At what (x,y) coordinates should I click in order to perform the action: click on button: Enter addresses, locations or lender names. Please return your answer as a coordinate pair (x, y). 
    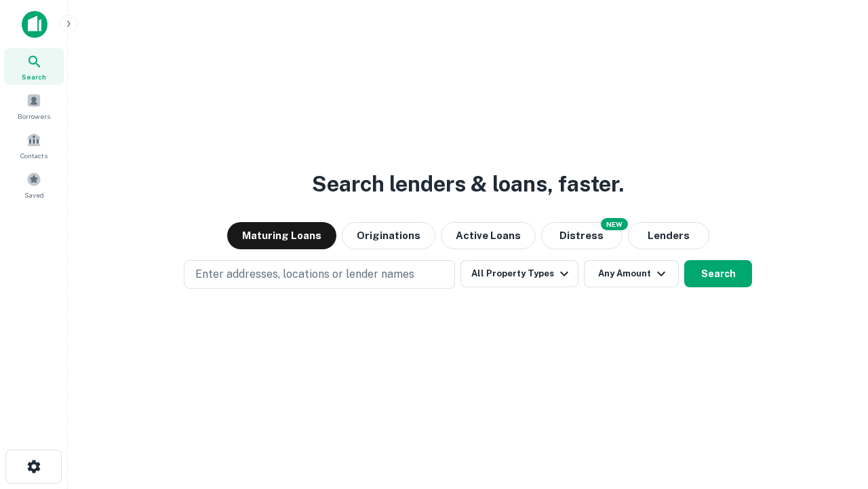
    Looking at the image, I should click on (320, 274).